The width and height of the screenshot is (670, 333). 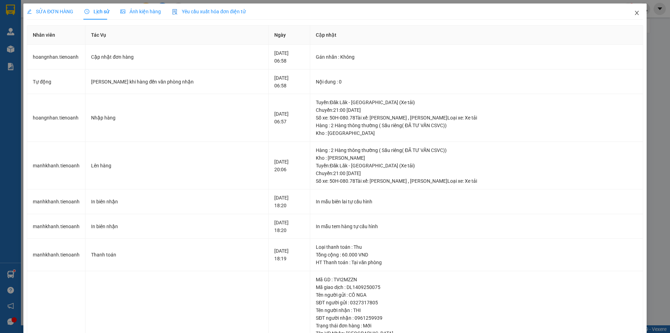 I want to click on div: Nội dung : 0, so click(x=476, y=82).